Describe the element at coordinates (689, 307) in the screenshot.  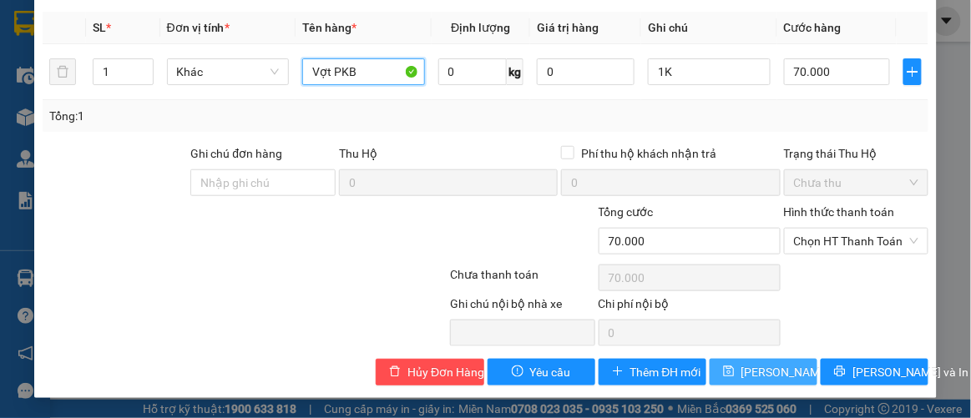
I see `div: Chi phí nội bộ` at that location.